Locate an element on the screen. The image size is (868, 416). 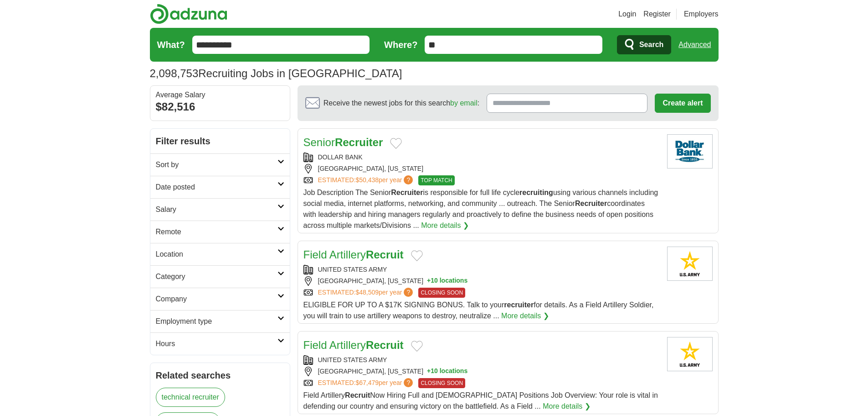
a: Advanced is located at coordinates (694, 45).